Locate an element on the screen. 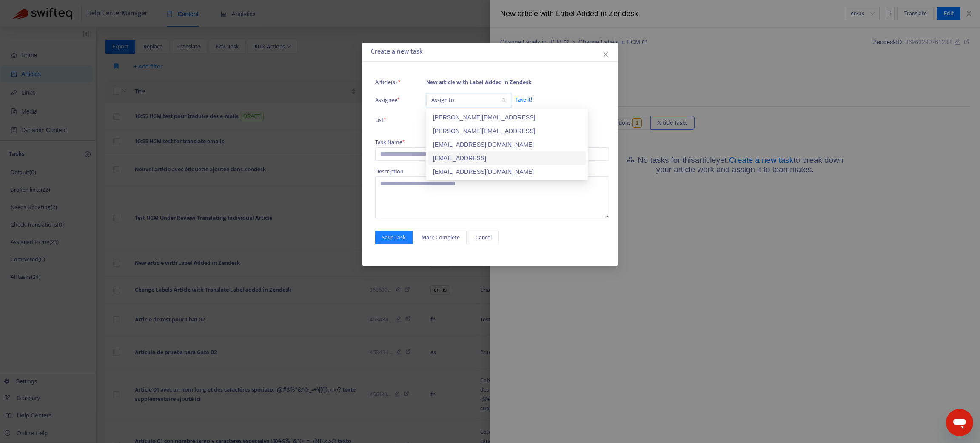 The height and width of the screenshot is (443, 980). div: sorin+filters@swifteq.com is located at coordinates (507, 172).